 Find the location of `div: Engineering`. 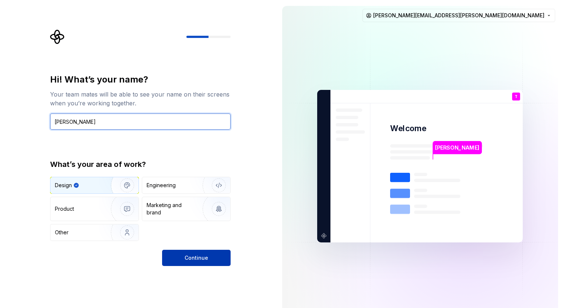

div: Engineering is located at coordinates (161, 185).